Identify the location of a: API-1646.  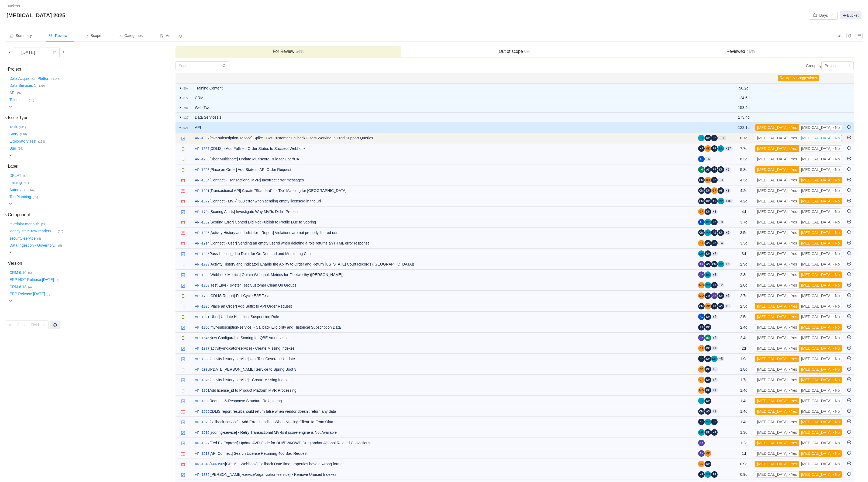
(203, 338).